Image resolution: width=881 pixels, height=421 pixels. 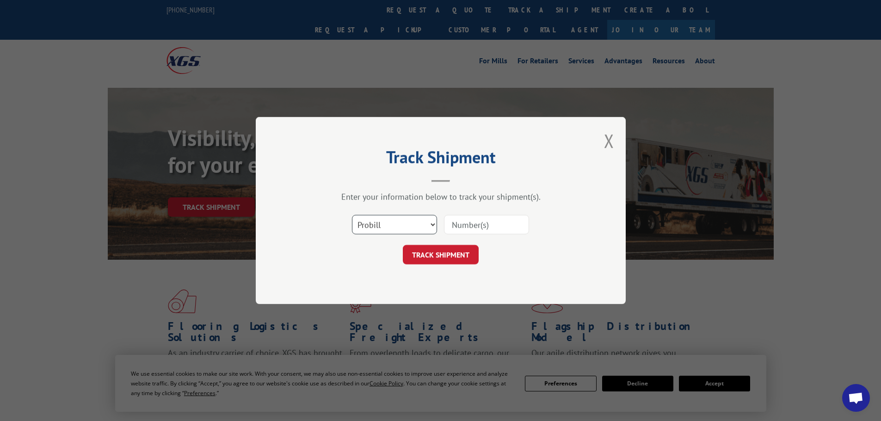 What do you see at coordinates (441, 197) in the screenshot?
I see `div: Enter your information below to track your shipment(s).` at bounding box center [441, 197].